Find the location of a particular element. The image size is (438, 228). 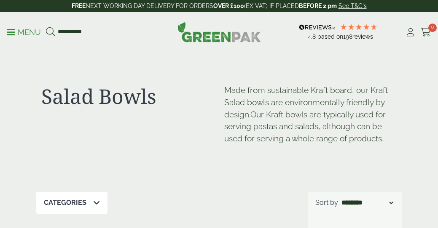

select: Shop order is located at coordinates (367, 203).